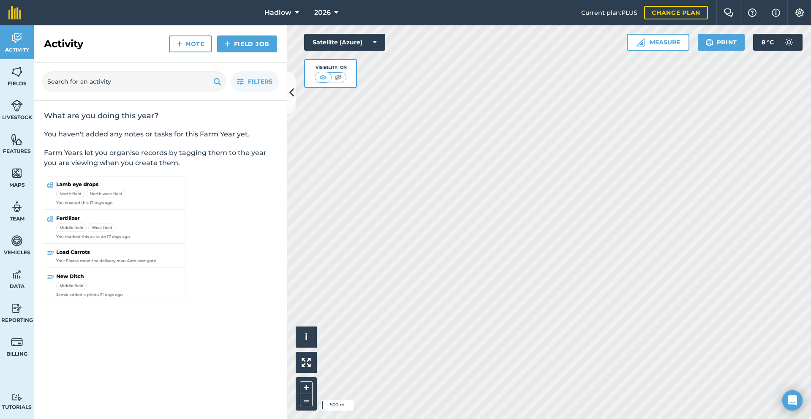  I want to click on button: 8 °C, so click(778, 42).